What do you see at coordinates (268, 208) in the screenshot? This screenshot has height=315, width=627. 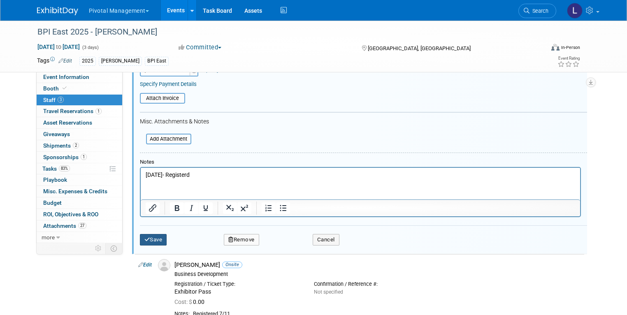 I see `button: Numbered list` at bounding box center [268, 208].